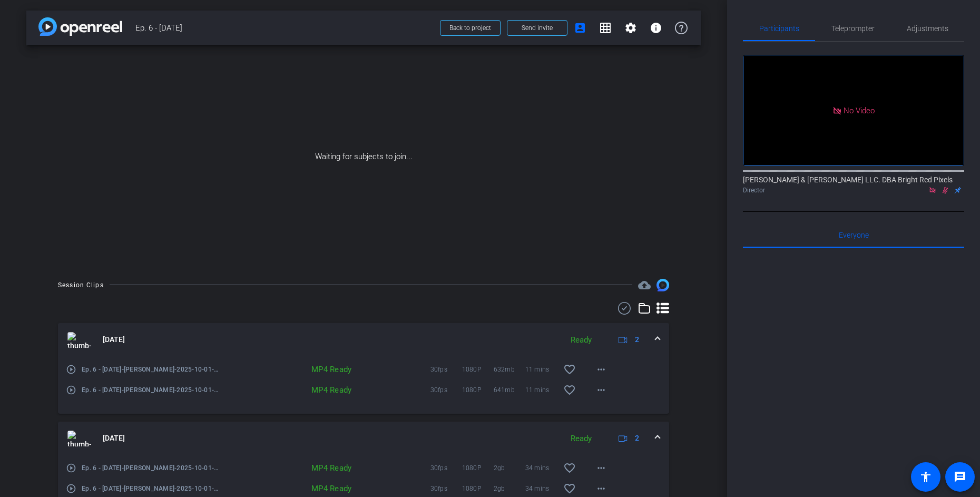 This screenshot has height=497, width=980. I want to click on span: Back to project, so click(470, 28).